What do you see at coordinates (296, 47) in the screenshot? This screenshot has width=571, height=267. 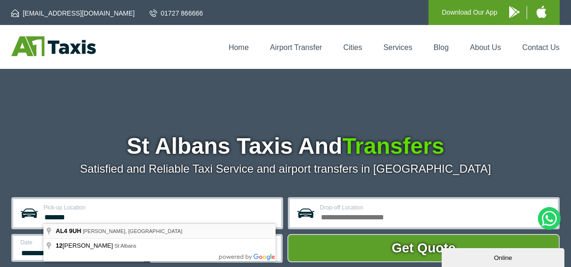 I see `a: Airport Transfer` at bounding box center [296, 47].